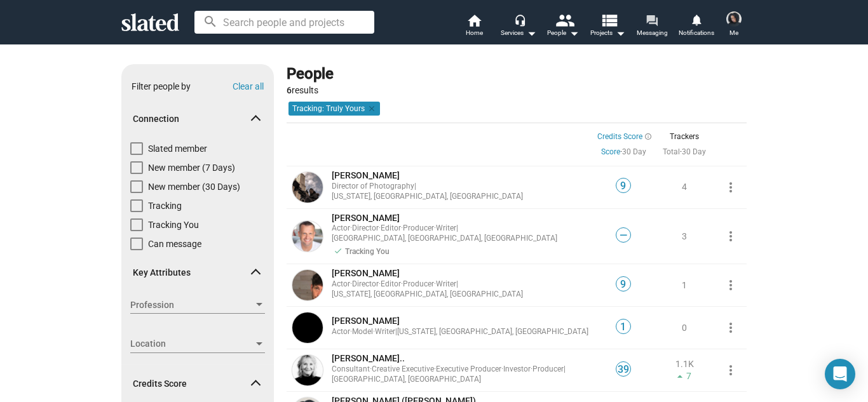 The height and width of the screenshot is (402, 868). Describe the element at coordinates (474, 20) in the screenshot. I see `mat-icon: home` at that location.